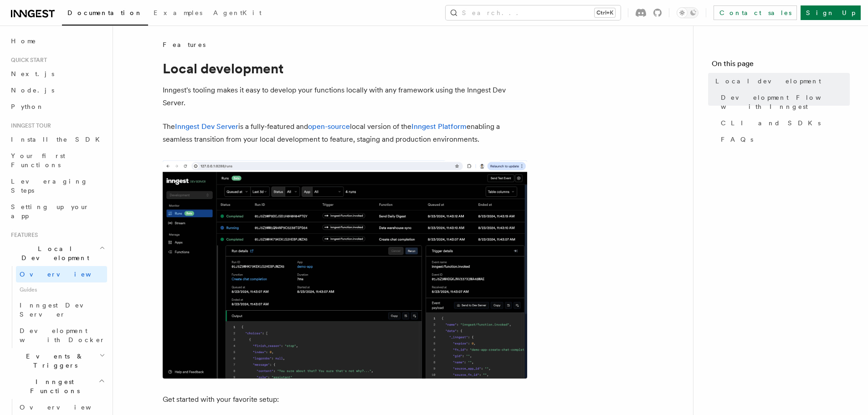  What do you see at coordinates (57, 140) in the screenshot?
I see `a: Install the SDK` at bounding box center [57, 140].